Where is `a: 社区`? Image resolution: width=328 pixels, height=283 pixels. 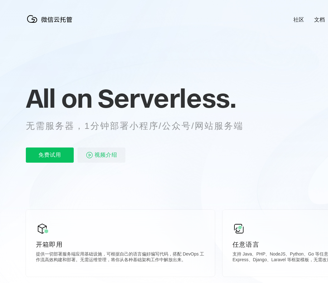
a: 社区 is located at coordinates (299, 20).